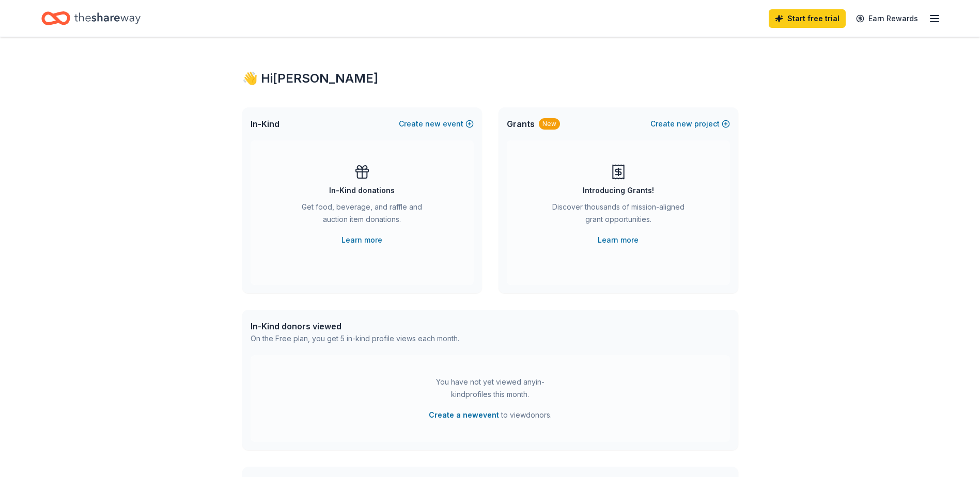 This screenshot has height=477, width=980. What do you see at coordinates (887, 18) in the screenshot?
I see `a: Earn Rewards` at bounding box center [887, 18].